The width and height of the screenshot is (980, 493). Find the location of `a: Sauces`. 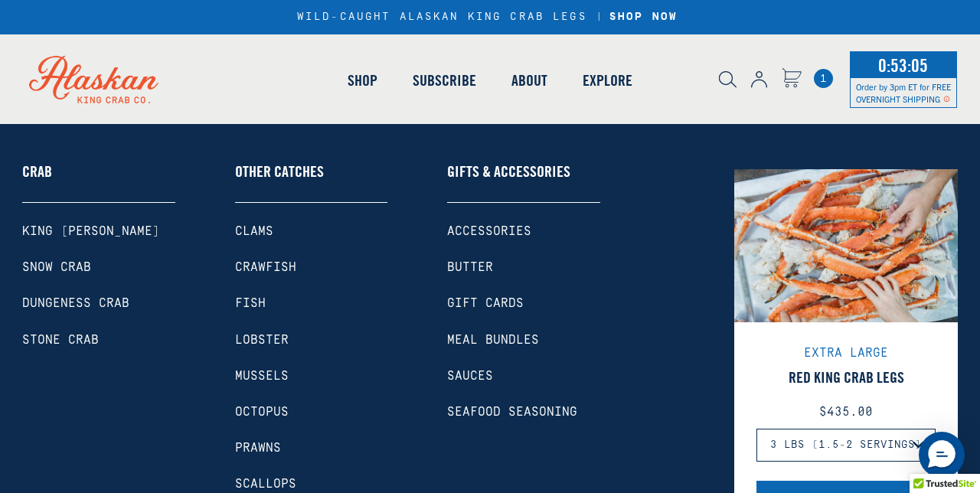

a: Sauces is located at coordinates (524, 376).